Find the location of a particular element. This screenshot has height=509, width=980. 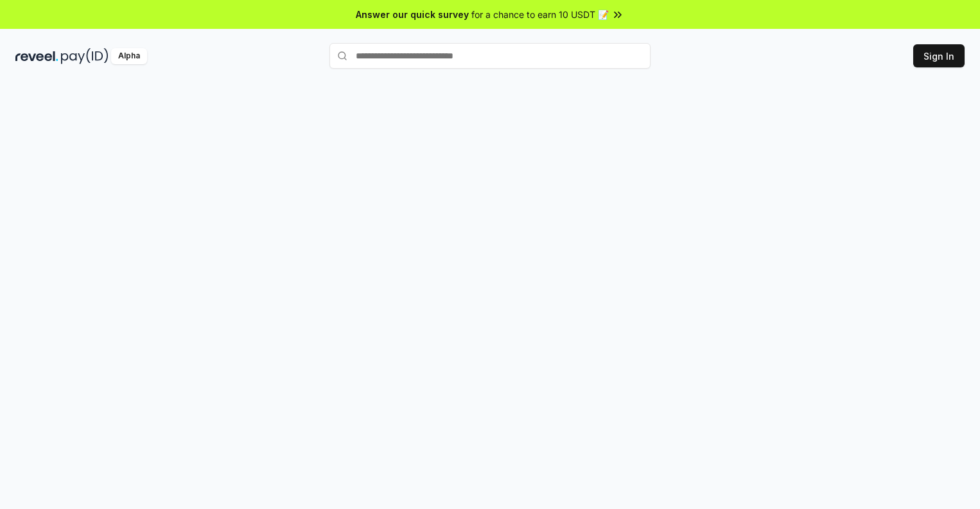

span: Answer our quick survey is located at coordinates (412, 14).